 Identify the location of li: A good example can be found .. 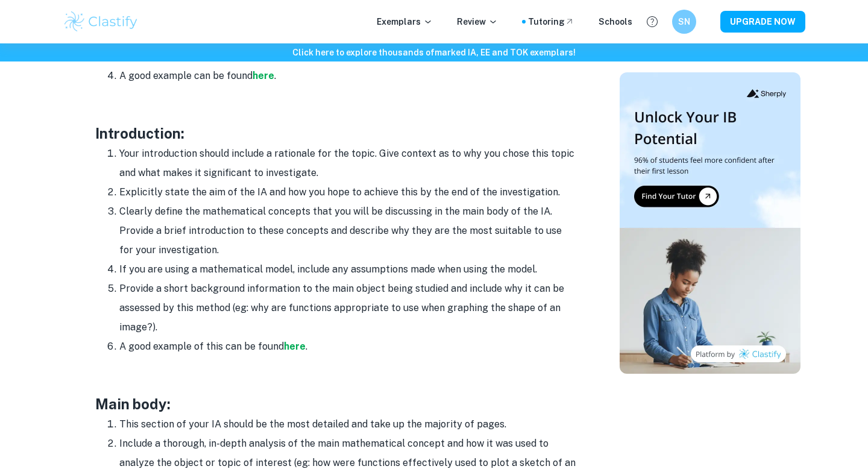
(348, 76).